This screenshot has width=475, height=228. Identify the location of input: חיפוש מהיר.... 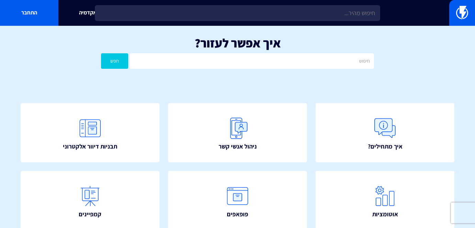
(237, 13).